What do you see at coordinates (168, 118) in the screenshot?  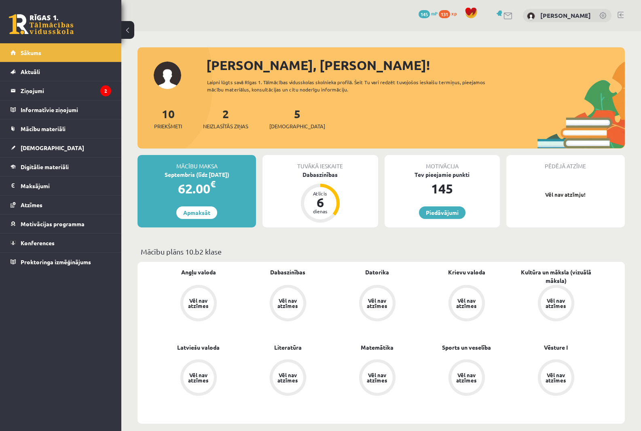 I see `a: 10Priekšmeti` at bounding box center [168, 118].